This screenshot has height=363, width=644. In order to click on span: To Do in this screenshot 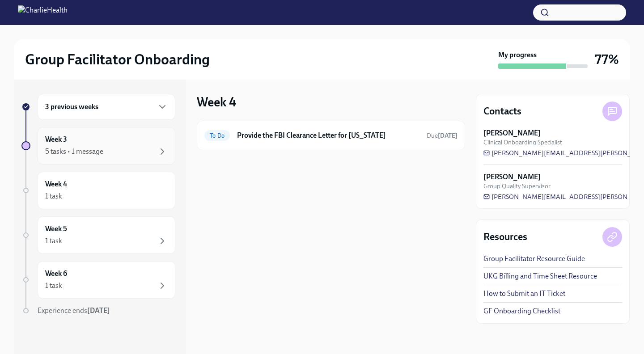, I will do `click(217, 135)`.